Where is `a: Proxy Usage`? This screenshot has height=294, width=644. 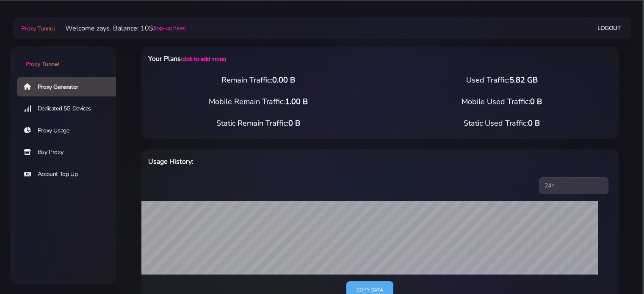
a: Proxy Usage is located at coordinates (69, 131).